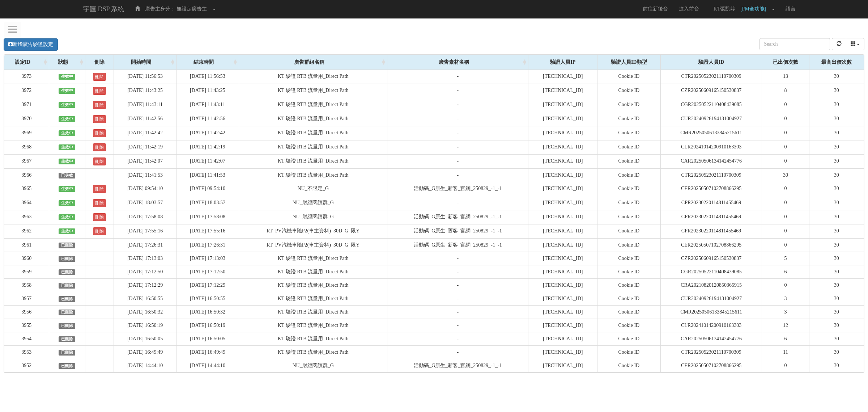  What do you see at coordinates (27, 245) in the screenshot?
I see `td: 3961` at bounding box center [27, 245].